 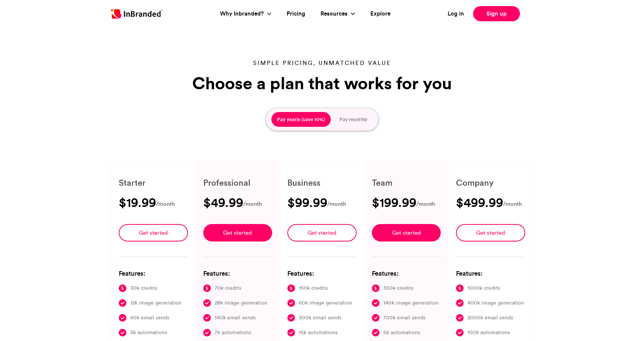 What do you see at coordinates (380, 14) in the screenshot?
I see `a: Explore` at bounding box center [380, 14].